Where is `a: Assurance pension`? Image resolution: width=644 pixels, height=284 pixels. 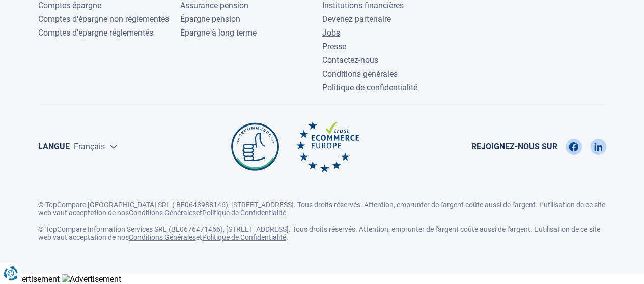
a: Assurance pension is located at coordinates (214, 5).